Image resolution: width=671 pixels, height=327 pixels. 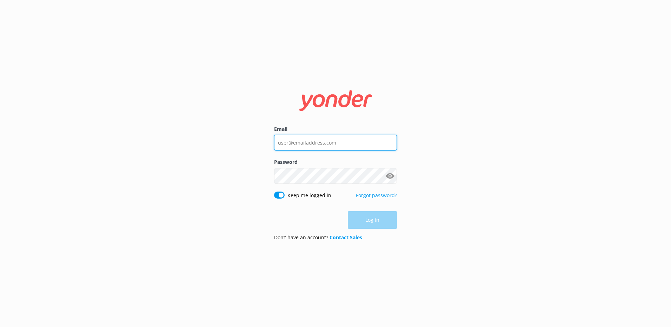 I want to click on label: Keep me logged in, so click(x=309, y=195).